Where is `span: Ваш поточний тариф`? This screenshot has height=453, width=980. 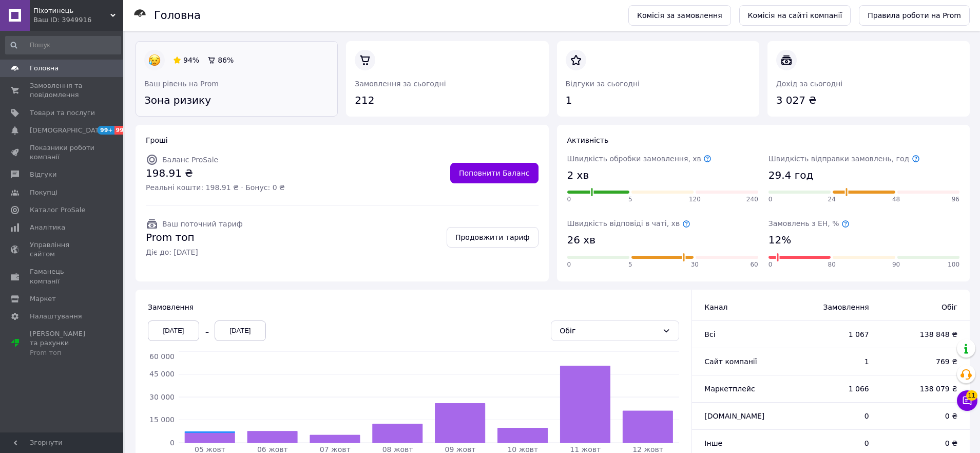
span: Ваш поточний тариф is located at coordinates (202, 224).